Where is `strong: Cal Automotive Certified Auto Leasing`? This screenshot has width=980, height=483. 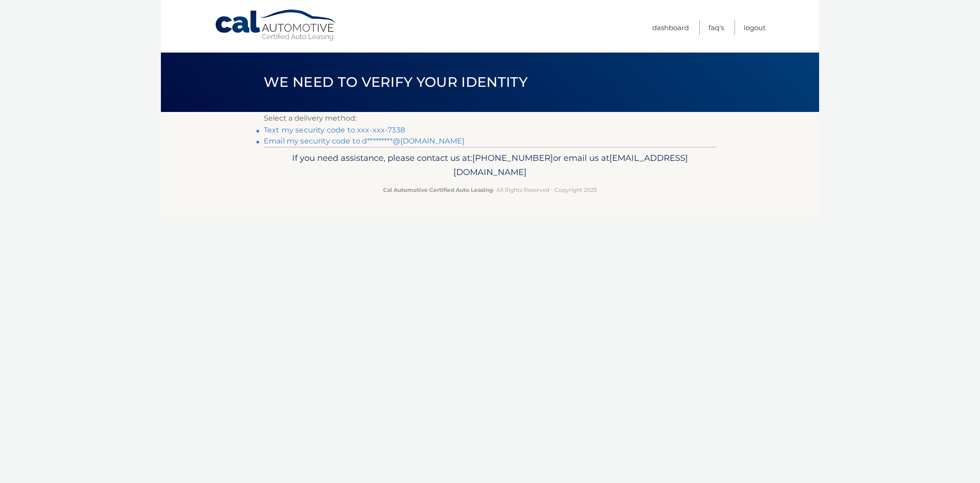 strong: Cal Automotive Certified Auto Leasing is located at coordinates (438, 190).